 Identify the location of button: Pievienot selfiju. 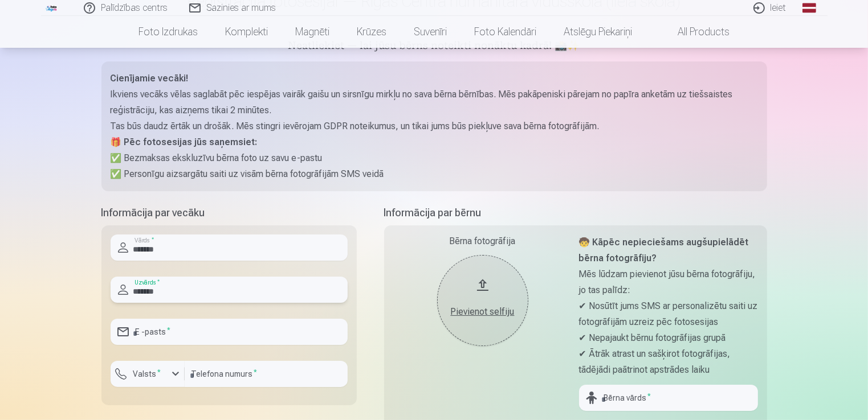
(483, 301).